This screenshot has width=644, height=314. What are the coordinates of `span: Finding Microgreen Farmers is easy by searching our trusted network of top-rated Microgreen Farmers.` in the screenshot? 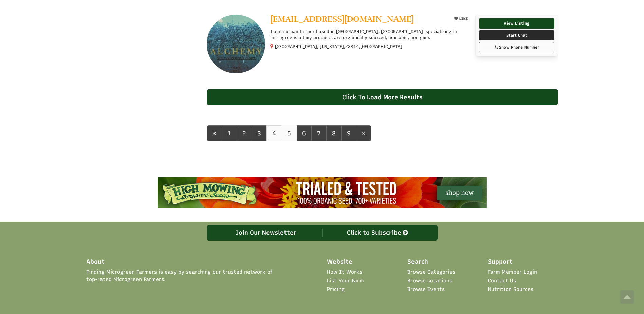 It's located at (182, 275).